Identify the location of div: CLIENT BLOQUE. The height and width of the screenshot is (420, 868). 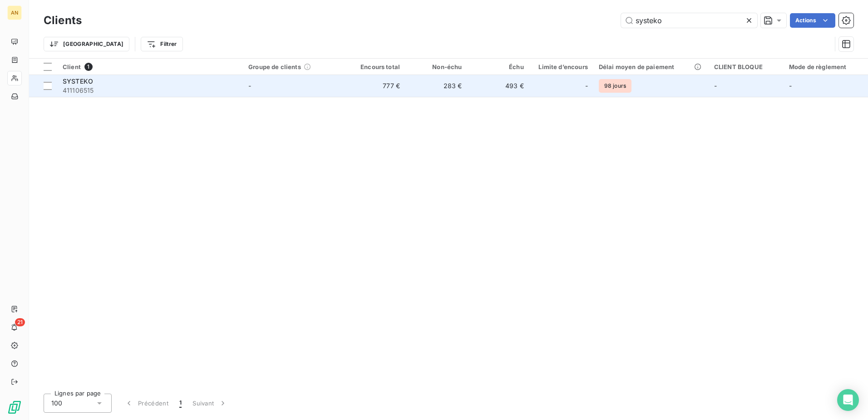
(746, 67).